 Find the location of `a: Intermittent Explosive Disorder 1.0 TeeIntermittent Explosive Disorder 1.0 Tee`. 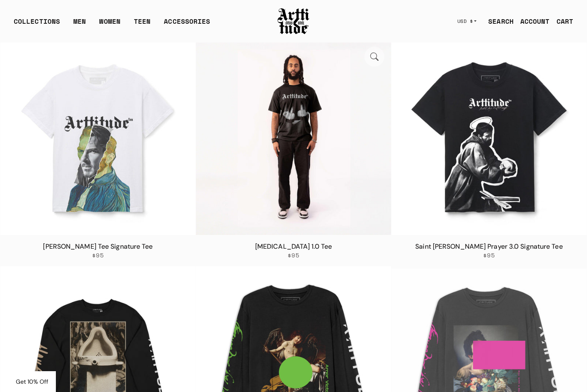

a: Intermittent Explosive Disorder 1.0 TeeIntermittent Explosive Disorder 1.0 Tee is located at coordinates (293, 138).